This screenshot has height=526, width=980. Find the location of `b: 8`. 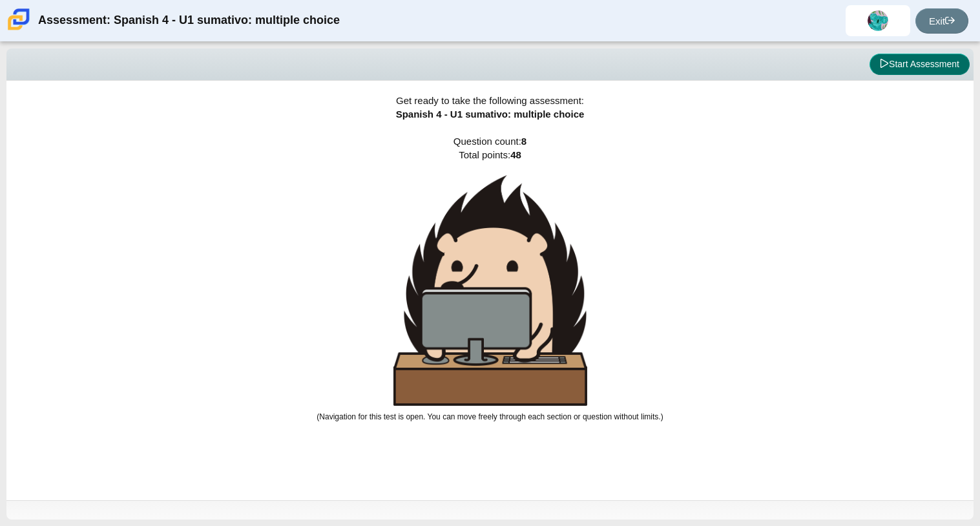

b: 8 is located at coordinates (524, 141).